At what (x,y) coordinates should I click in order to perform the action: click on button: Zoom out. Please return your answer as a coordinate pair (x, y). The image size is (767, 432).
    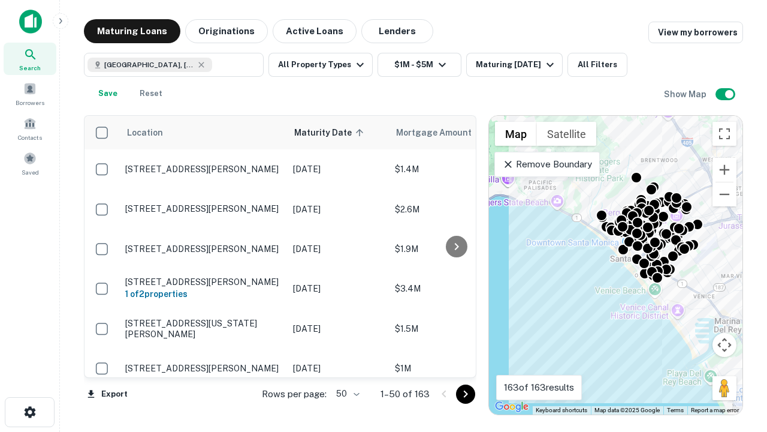
    Looking at the image, I should click on (725, 194).